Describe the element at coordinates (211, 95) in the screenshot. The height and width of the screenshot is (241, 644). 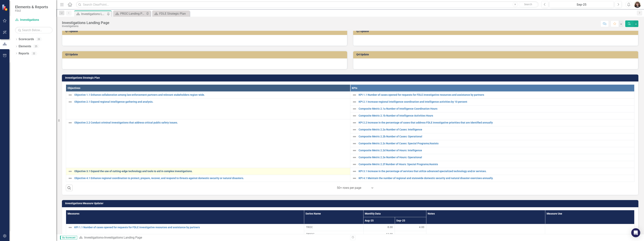
I see `a: Objective 1.1 Enhance collaboration among law enforcement partners and relevant stakeholders regi...` at that location.